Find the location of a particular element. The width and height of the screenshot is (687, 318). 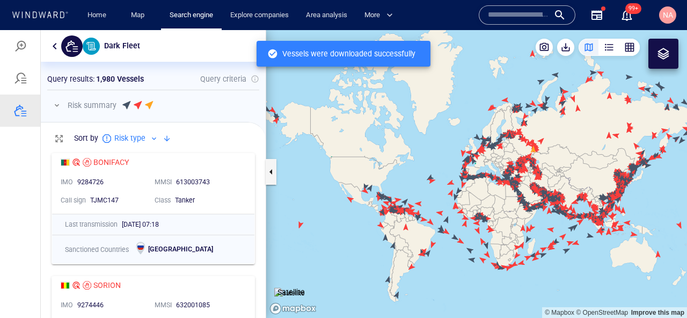

button: 99+ is located at coordinates (627, 15).